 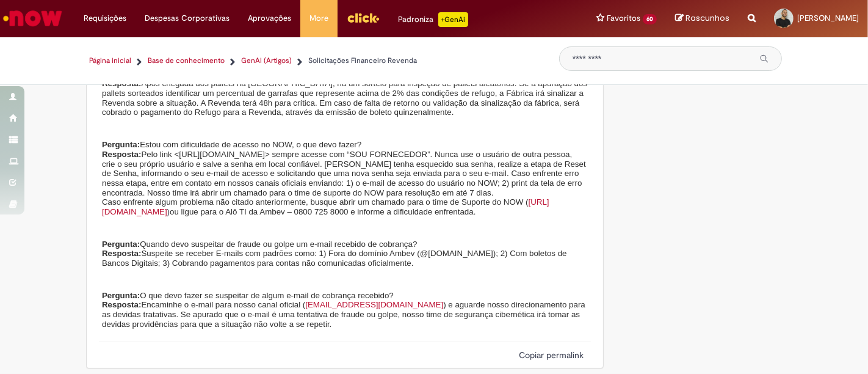 What do you see at coordinates (344, 314) in the screenshot?
I see `span: ) e aguarde nosso direcionamento para as devidas tratativas. Se apurado que o e-mail é uma tentat...` at bounding box center [344, 314].